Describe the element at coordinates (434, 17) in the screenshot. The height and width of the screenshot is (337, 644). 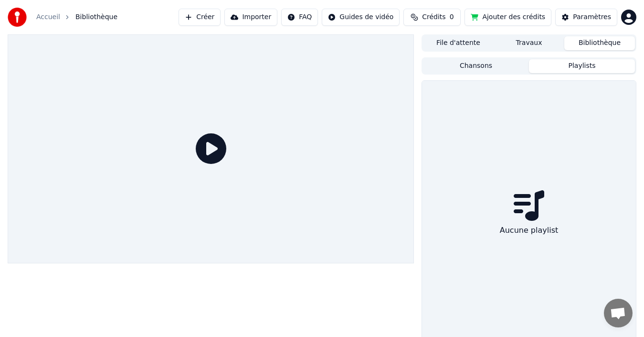
I see `span: Crédits` at that location.